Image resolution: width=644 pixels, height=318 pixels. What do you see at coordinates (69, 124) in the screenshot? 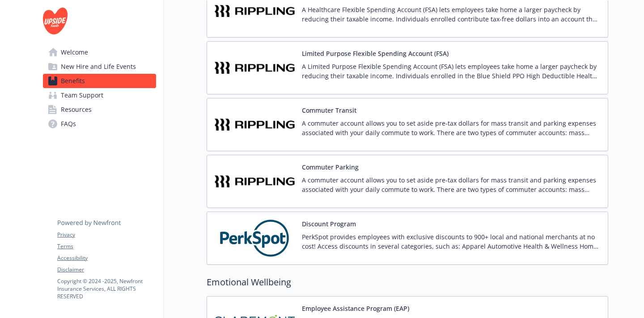
I see `span: FAQs` at bounding box center [69, 124].